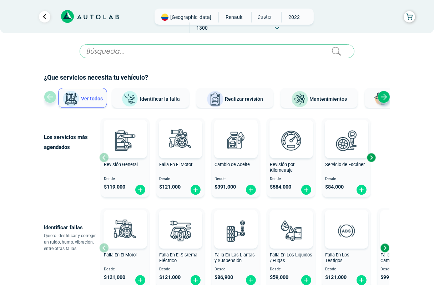 This screenshot has height=285, width=434. Describe the element at coordinates (329, 99) in the screenshot. I see `span: Mantenimientos` at that location.